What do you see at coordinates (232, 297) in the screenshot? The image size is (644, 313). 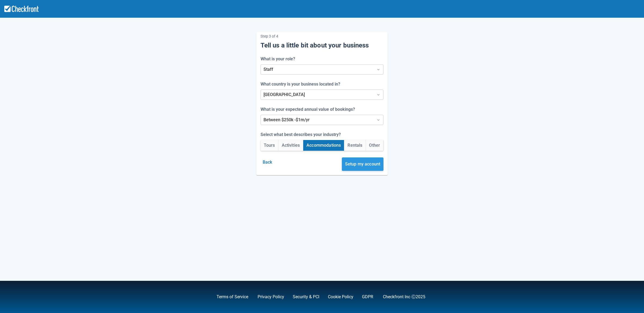 I see `a: Terms of Service` at bounding box center [232, 297].